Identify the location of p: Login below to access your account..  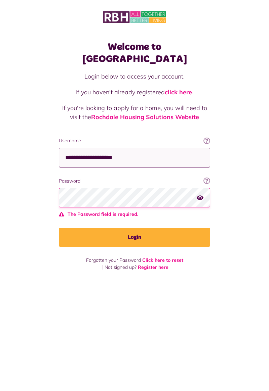
(134, 76).